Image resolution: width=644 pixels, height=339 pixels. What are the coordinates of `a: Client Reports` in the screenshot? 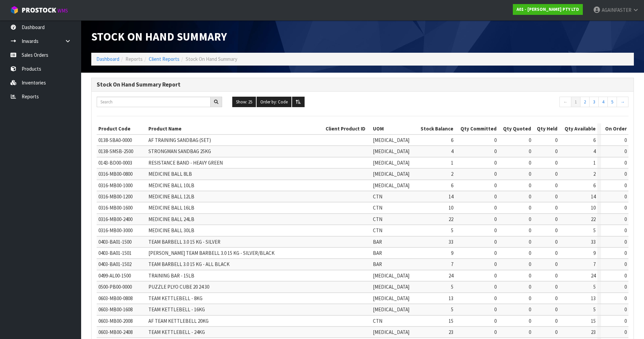 It's located at (164, 58).